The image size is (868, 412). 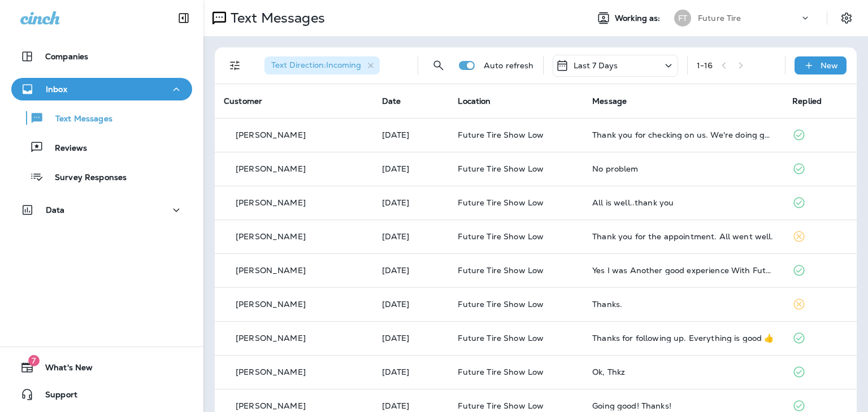 I want to click on p: Future Tire, so click(x=719, y=18).